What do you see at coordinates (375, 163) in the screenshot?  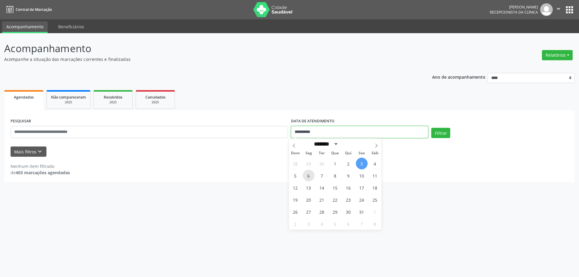 I see `span: Outubro 4, 2025` at bounding box center [375, 163].